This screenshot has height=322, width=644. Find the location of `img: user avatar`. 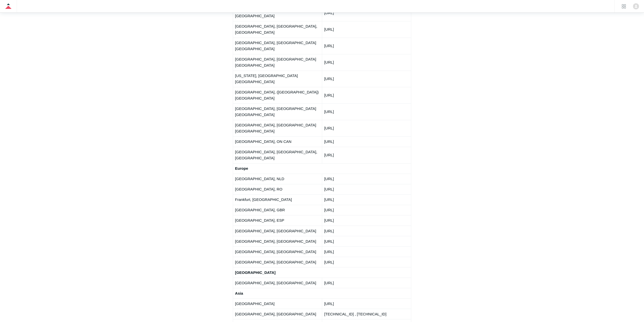

img: user avatar is located at coordinates (636, 6).